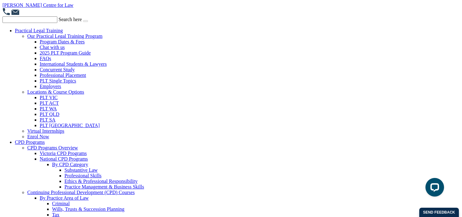 The image size is (462, 217). What do you see at coordinates (64, 198) in the screenshot?
I see `a: By Practice Area of Law` at bounding box center [64, 198].